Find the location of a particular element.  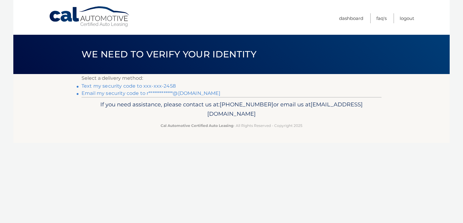

a: FAQ's is located at coordinates (381, 18).